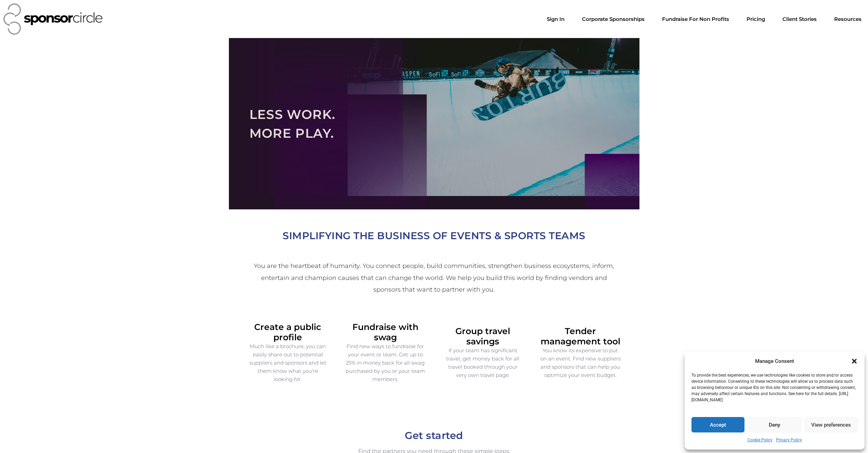 This screenshot has width=868, height=453. What do you see at coordinates (613, 19) in the screenshot?
I see `a: Corporate SponsorshipsMenu Toggle` at bounding box center [613, 19].